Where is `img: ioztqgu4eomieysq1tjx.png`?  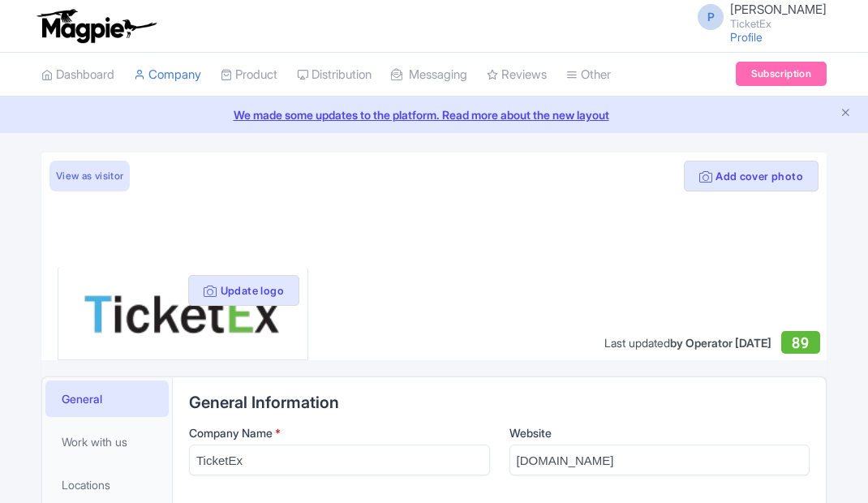
img: ioztqgu4eomieysq1tjx.png is located at coordinates (183, 313).